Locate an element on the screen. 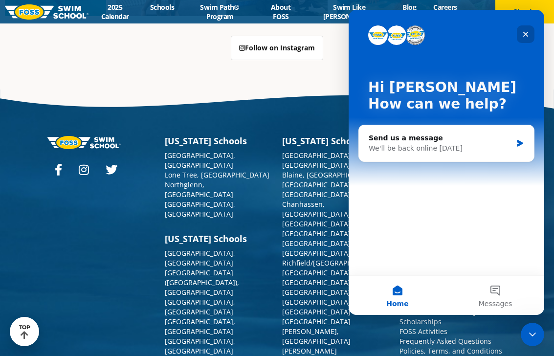  a: Blog is located at coordinates (409, 7).